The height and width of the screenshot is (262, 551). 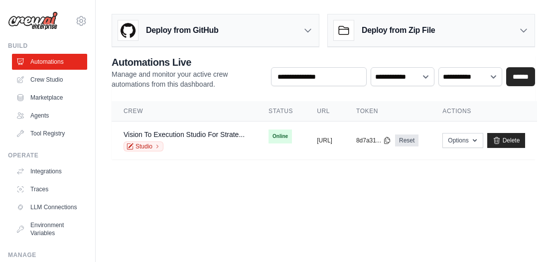 I want to click on a: Tool Registry, so click(x=49, y=133).